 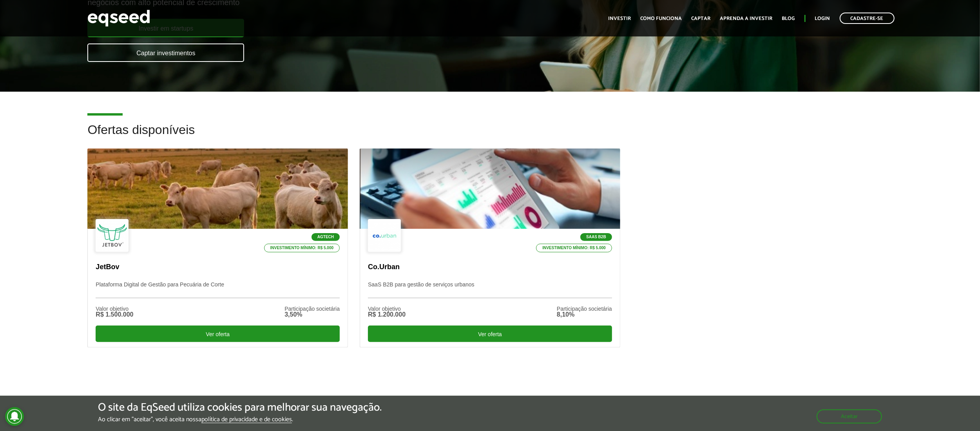 I want to click on a: Como funciona, so click(x=662, y=18).